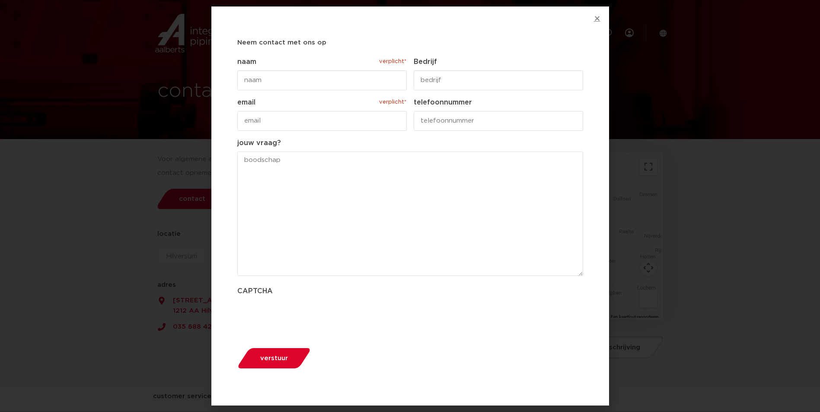 The height and width of the screenshot is (412, 820). What do you see at coordinates (322, 62) in the screenshot?
I see `label: naam` at bounding box center [322, 62].